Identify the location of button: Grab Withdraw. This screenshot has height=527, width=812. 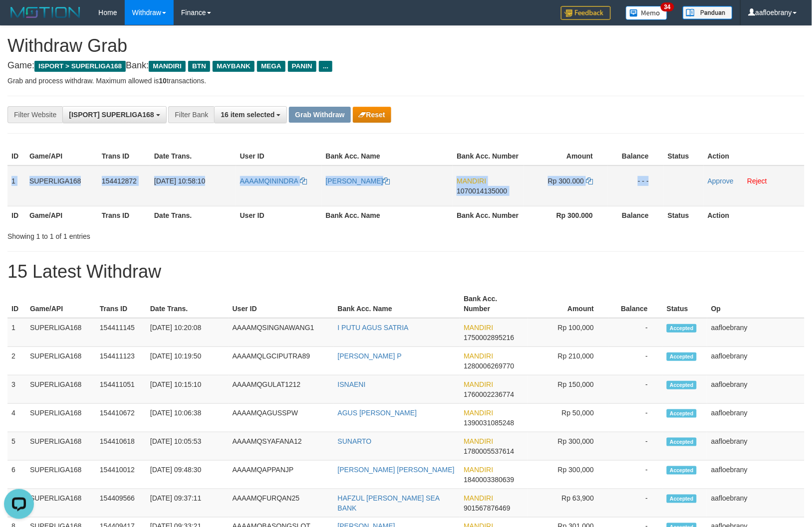
(320, 115).